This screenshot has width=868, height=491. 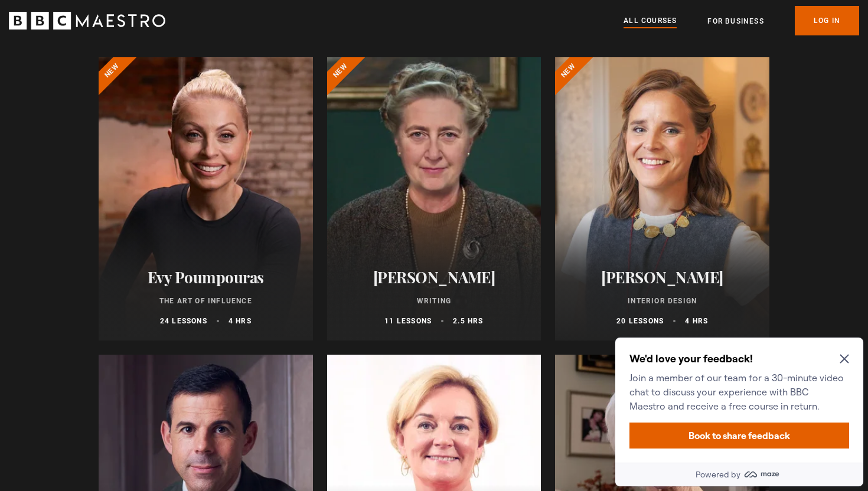 What do you see at coordinates (129, 141) in the screenshot?
I see `a: Powered by maze` at bounding box center [129, 141].